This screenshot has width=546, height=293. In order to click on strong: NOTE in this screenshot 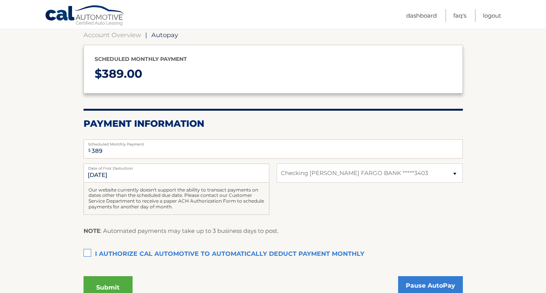, I will do `click(92, 231)`.